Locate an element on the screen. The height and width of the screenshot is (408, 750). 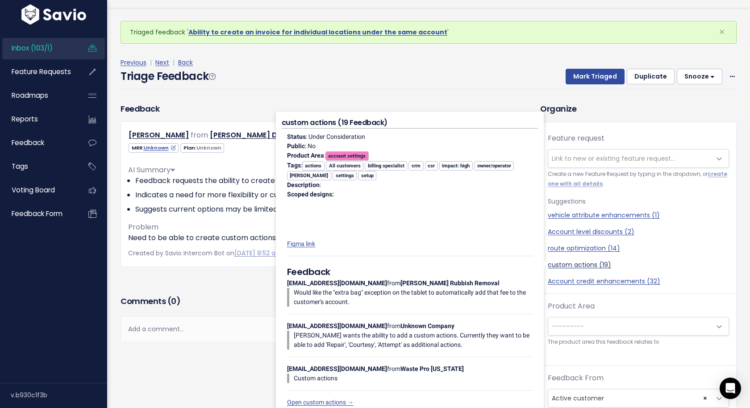
a: Feedback form is located at coordinates (38, 214).